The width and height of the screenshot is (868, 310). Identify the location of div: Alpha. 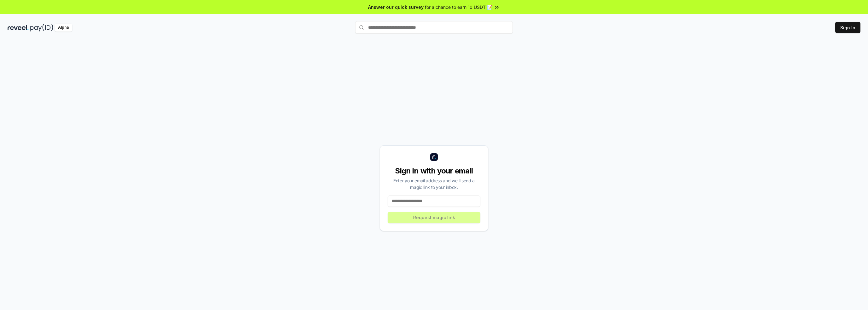
(64, 27).